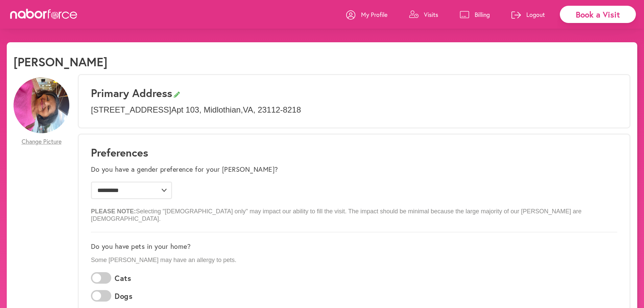  I want to click on div: Book a Visit, so click(598, 14).